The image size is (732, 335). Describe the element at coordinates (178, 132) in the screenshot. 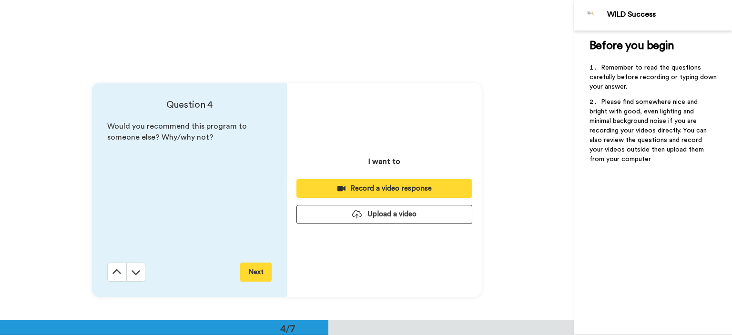

I see `span: Would you recommend this program to someone else? Why/why not?` at that location.